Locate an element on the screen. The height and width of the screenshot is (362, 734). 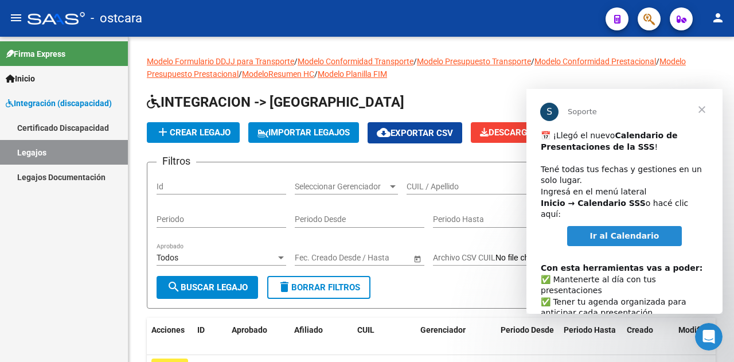
mat-icon: add is located at coordinates (163, 132).